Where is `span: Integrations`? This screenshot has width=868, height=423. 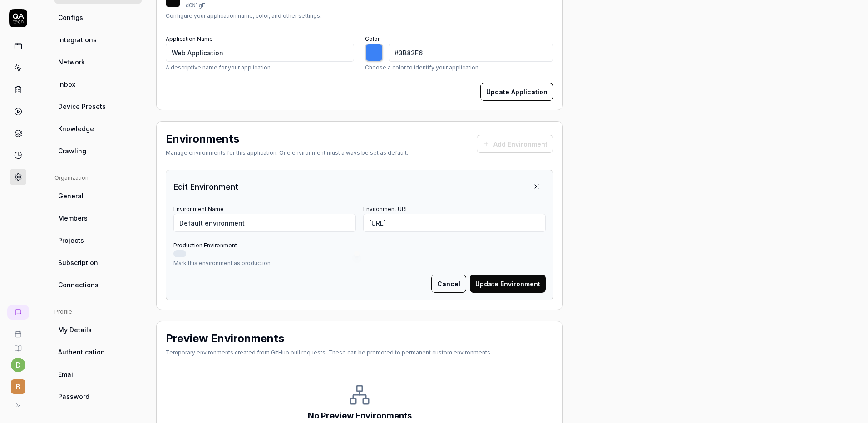
span: Integrations is located at coordinates (77, 40).